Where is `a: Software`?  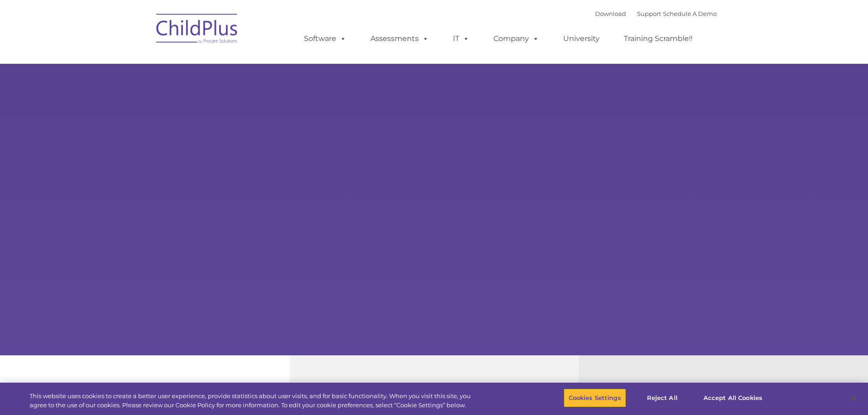
a: Software is located at coordinates (325, 39).